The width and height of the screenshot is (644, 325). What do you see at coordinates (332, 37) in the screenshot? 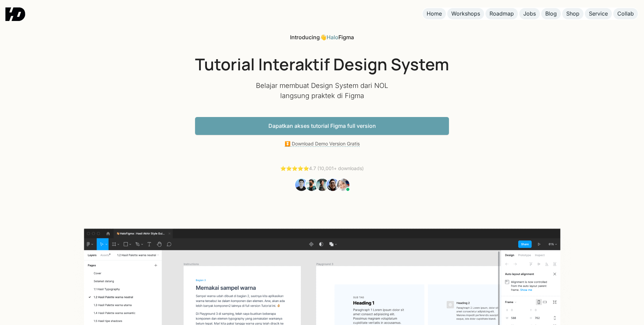
I see `a: Halo` at bounding box center [332, 37].